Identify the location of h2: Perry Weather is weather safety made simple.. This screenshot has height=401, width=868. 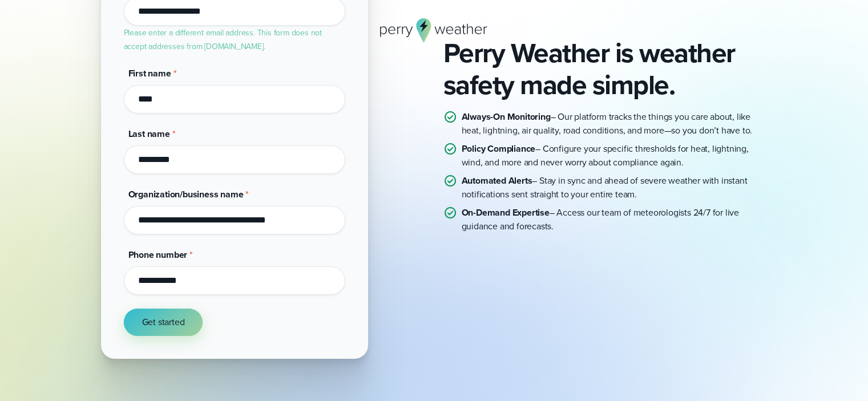
(606, 69).